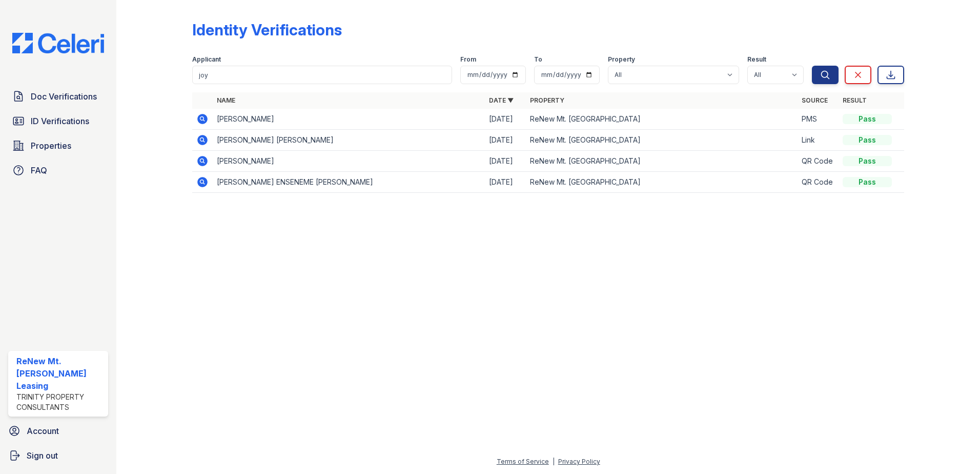 Image resolution: width=980 pixels, height=474 pixels. Describe the element at coordinates (58, 97) in the screenshot. I see `a: Doc Verifications` at that location.